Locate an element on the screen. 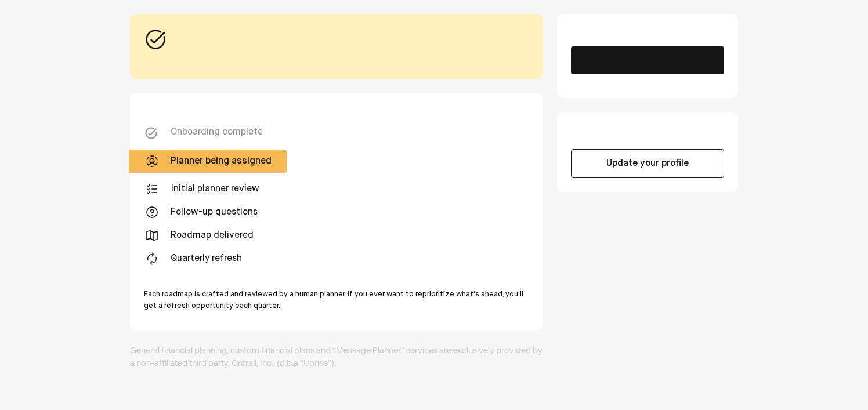 This screenshot has width=868, height=410. div: General financial planning, custom financial plans and “Message Planner” services are exclusively... is located at coordinates (336, 357).